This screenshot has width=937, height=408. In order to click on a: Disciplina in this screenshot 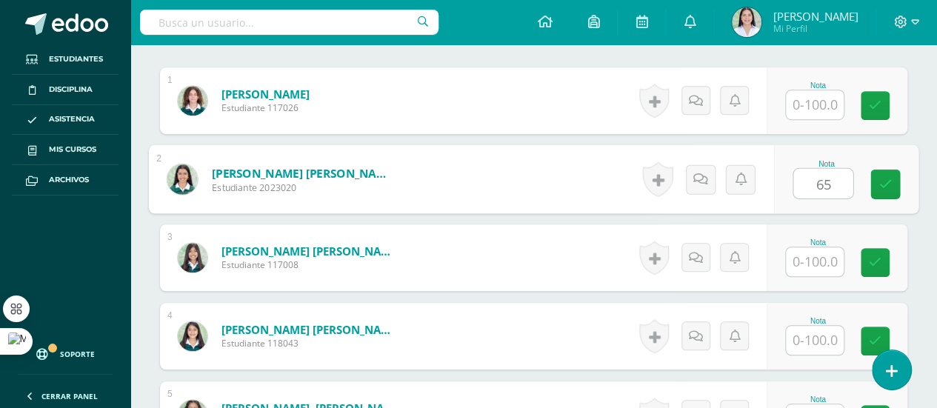, I will do `click(65, 90)`.